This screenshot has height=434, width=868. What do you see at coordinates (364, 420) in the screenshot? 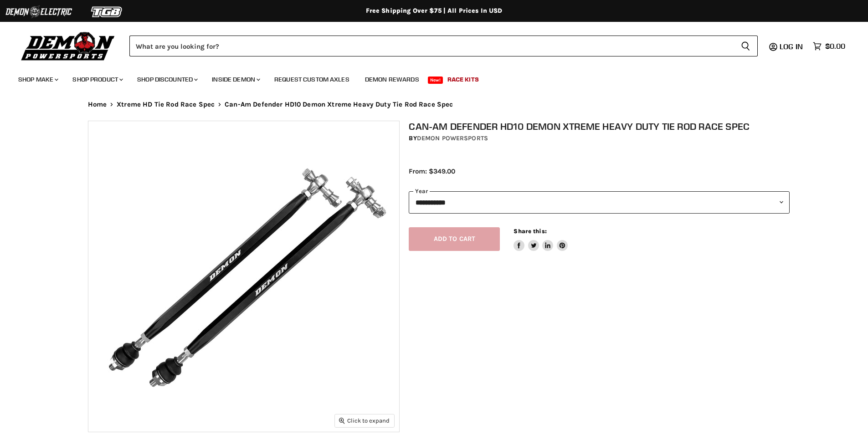
I see `span: Click to expand` at bounding box center [364, 420].